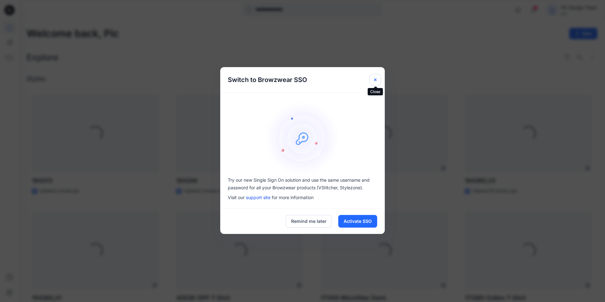 The height and width of the screenshot is (302, 605). I want to click on button: Activate SSO, so click(357, 221).